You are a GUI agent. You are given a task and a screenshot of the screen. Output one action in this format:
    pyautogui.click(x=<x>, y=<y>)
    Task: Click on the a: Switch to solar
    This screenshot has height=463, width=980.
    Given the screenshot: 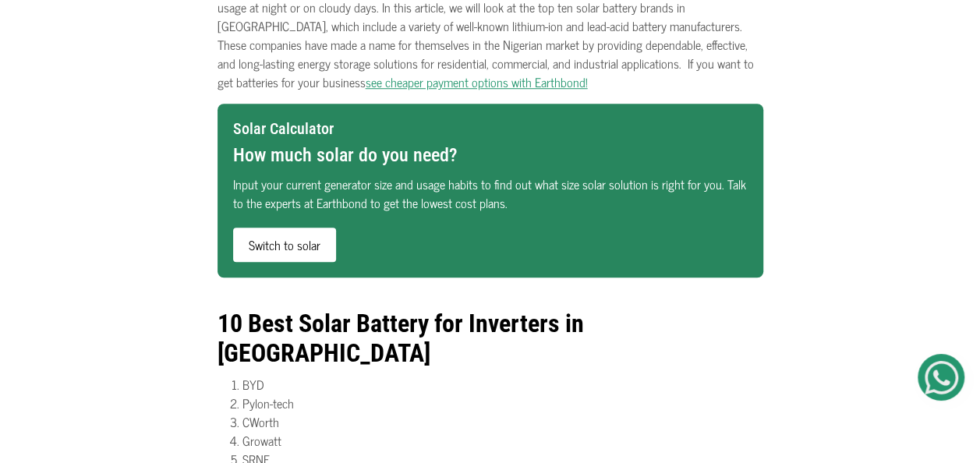 What is the action you would take?
    pyautogui.click(x=284, y=245)
    